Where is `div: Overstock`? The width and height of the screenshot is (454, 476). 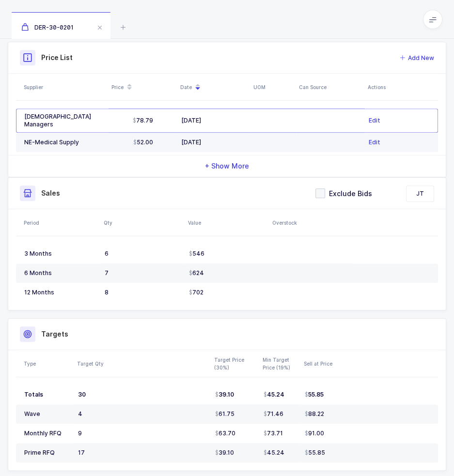 div: Overstock is located at coordinates (312, 223).